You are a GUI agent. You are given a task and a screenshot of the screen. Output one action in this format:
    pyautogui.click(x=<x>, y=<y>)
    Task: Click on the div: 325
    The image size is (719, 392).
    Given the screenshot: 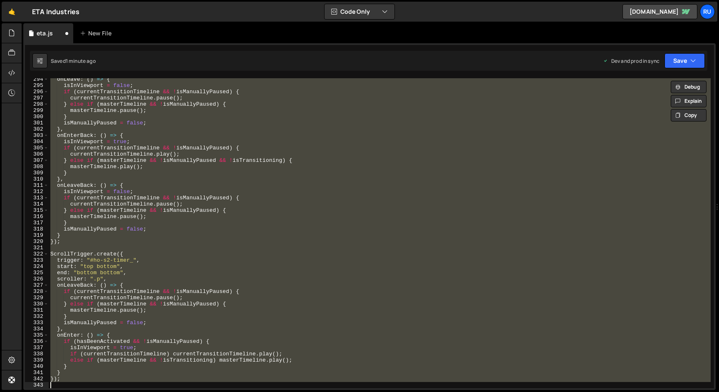 What is the action you would take?
    pyautogui.click(x=37, y=273)
    